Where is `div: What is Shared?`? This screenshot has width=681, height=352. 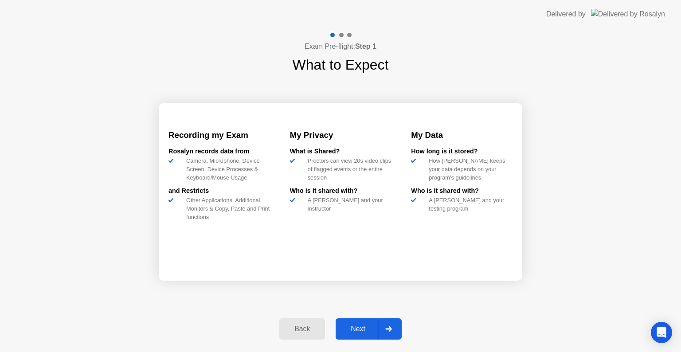
div: What is Shared? is located at coordinates (341, 152).